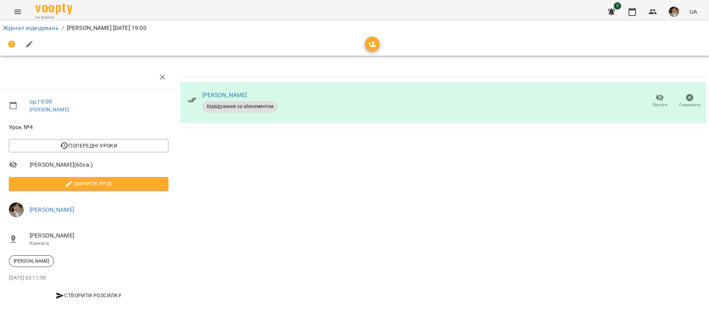 This screenshot has height=336, width=709. Describe the element at coordinates (89, 296) in the screenshot. I see `button: Створити розсилку` at that location.